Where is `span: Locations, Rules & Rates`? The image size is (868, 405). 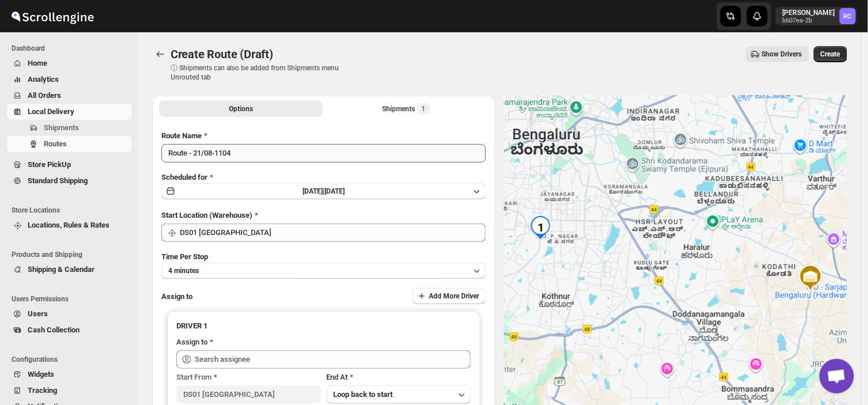 span: Locations, Rules & Rates is located at coordinates (69, 225).